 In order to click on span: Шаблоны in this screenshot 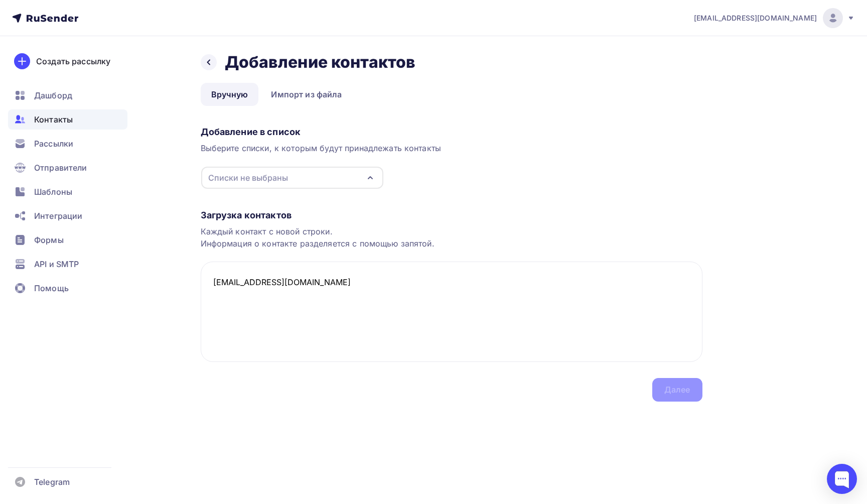, I will do `click(53, 191)`.